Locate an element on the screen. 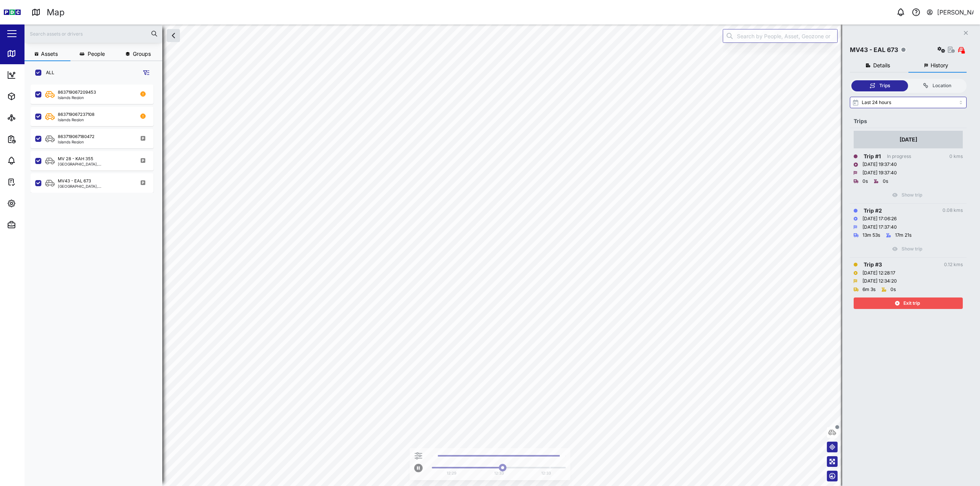 This screenshot has height=486, width=980. div: Trip # 1 is located at coordinates (872, 156).